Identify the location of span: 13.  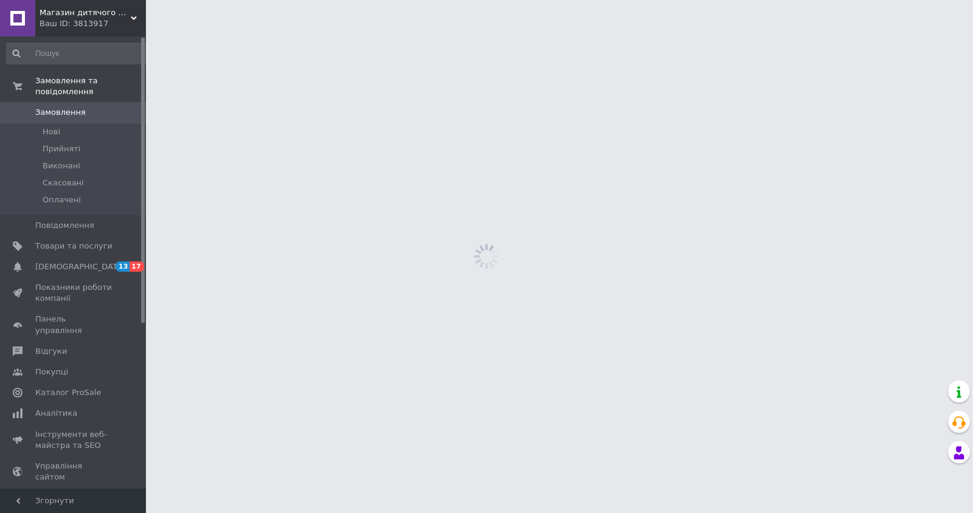
(122, 266).